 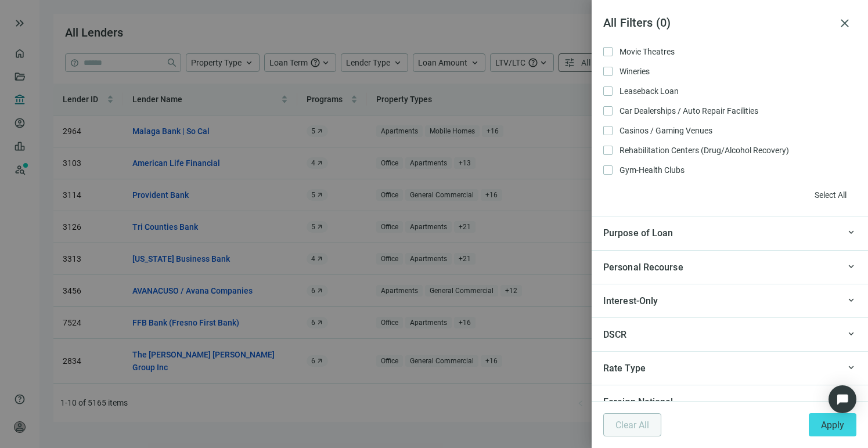 What do you see at coordinates (831, 195) in the screenshot?
I see `span: Select All` at bounding box center [831, 195].